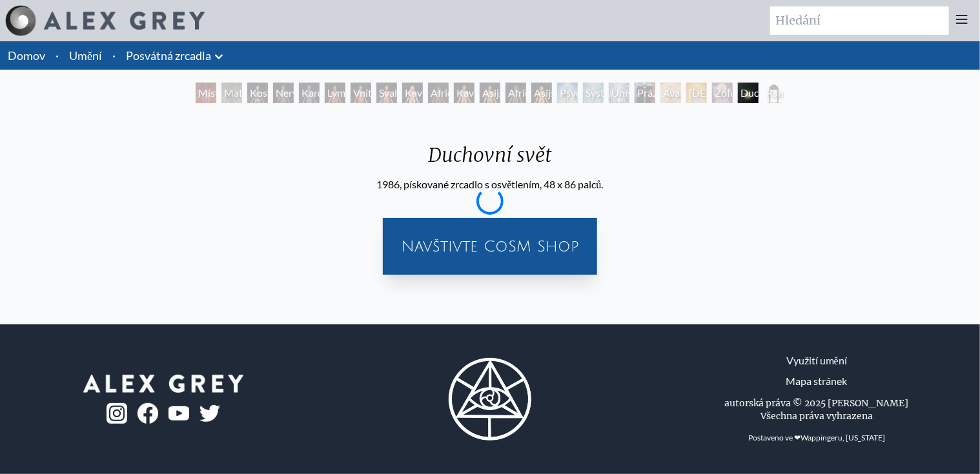 This screenshot has height=474, width=980. I want to click on a: Mapa stránek, so click(817, 382).